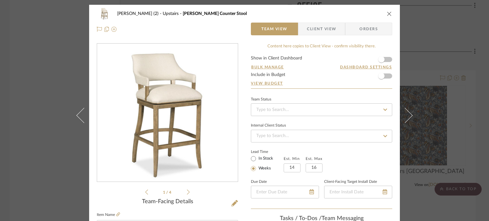 Image resolution: width=489 pixels, height=221 pixels. Describe the element at coordinates (267, 67) in the screenshot. I see `button: Bulk Manage` at that location.